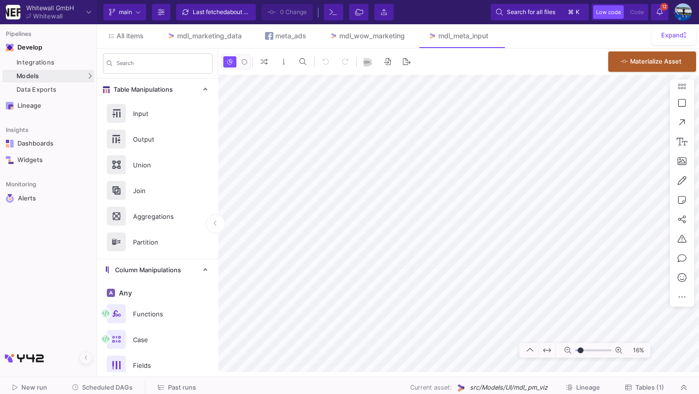 Image resolution: width=699 pixels, height=394 pixels. What do you see at coordinates (251, 12) in the screenshot?
I see `span: about 5 hours ago` at bounding box center [251, 12].